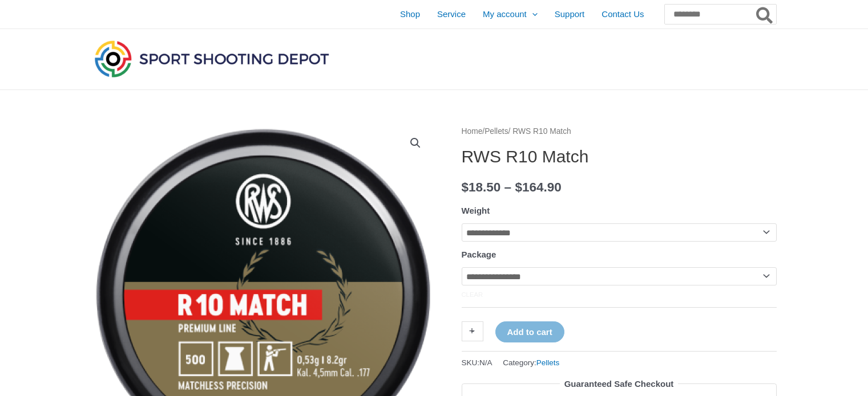 The image size is (868, 396). What do you see at coordinates (537, 187) in the screenshot?
I see `bdi: 164.90` at bounding box center [537, 187].